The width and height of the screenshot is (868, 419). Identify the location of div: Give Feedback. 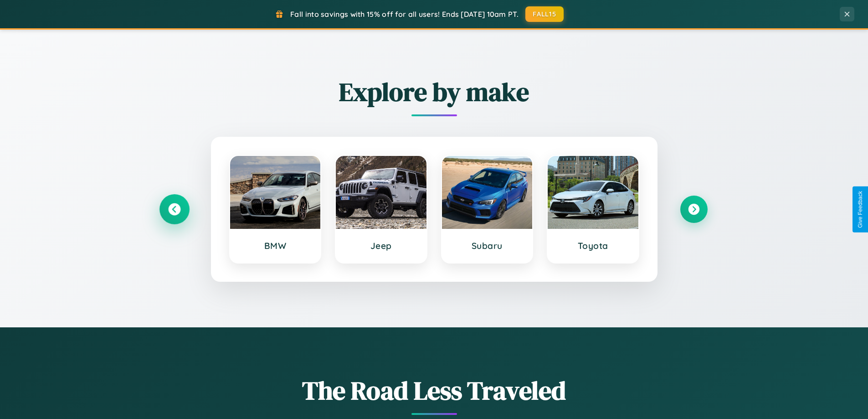
(860, 210).